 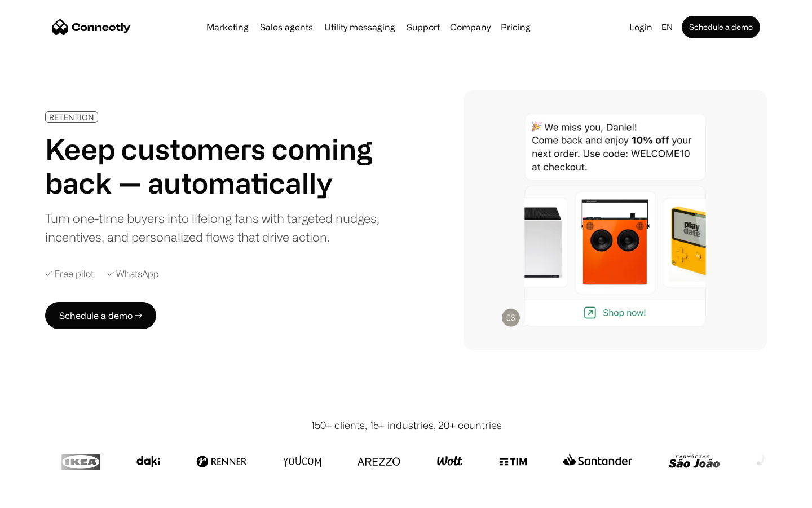 I want to click on a: Pricing, so click(x=516, y=27).